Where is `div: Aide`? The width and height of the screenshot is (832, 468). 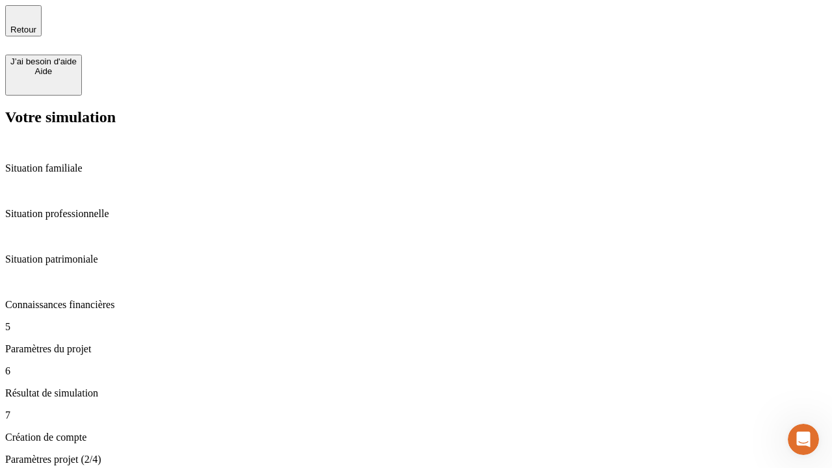
div: Aide is located at coordinates (44, 71).